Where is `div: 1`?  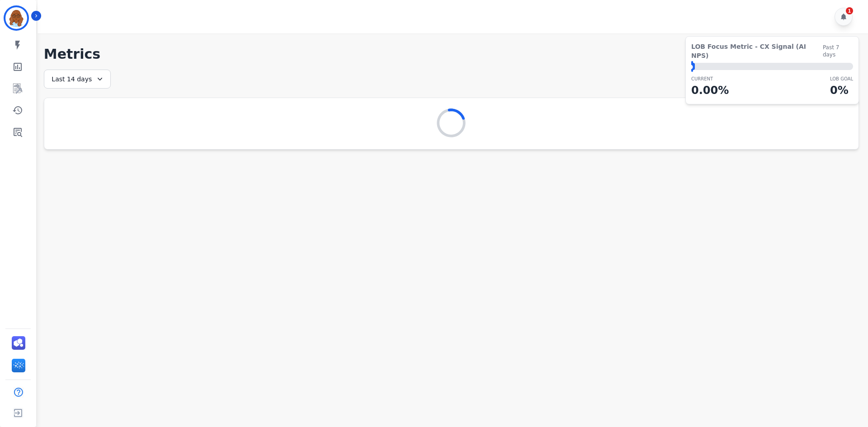
div: 1 is located at coordinates (849, 11).